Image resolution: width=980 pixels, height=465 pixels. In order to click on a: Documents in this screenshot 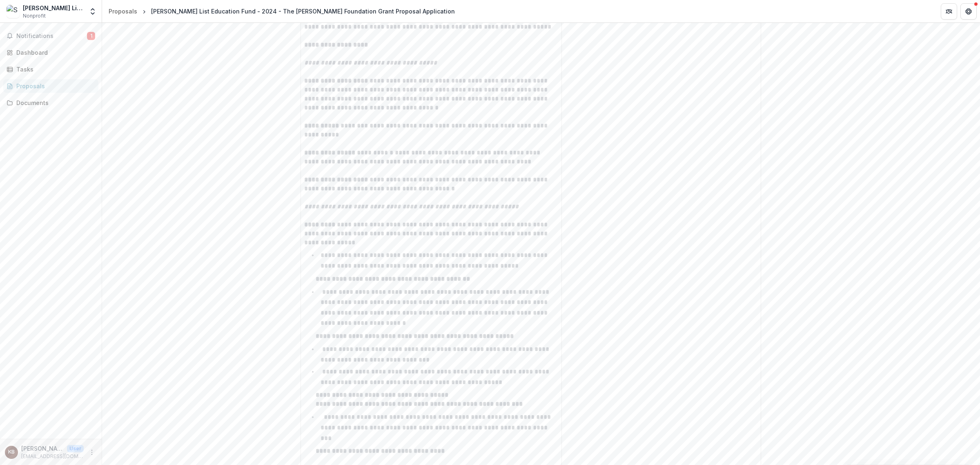, I will do `click(50, 102)`.